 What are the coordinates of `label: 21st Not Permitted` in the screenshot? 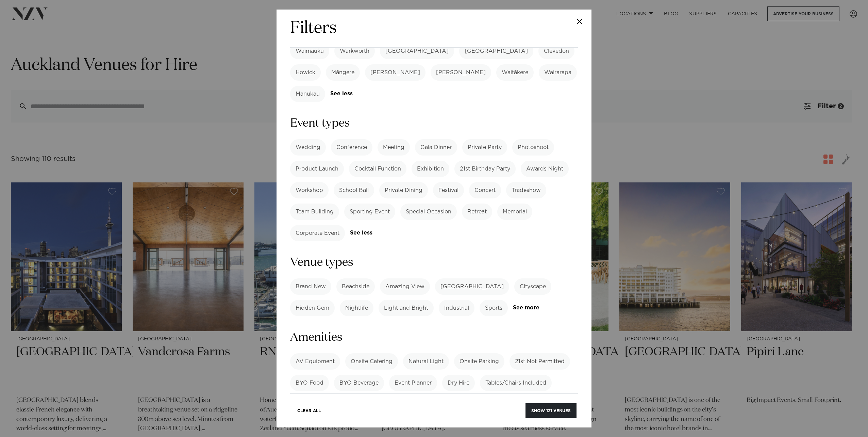 It's located at (540, 361).